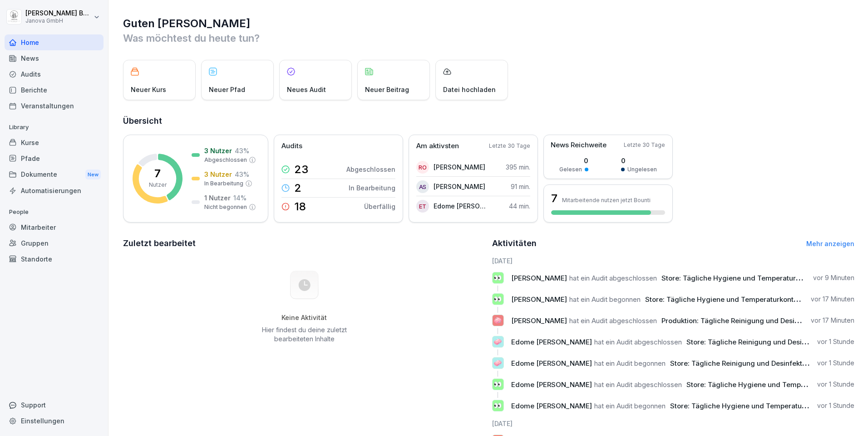 Image resolution: width=868 pixels, height=436 pixels. I want to click on p: Neues Audit, so click(306, 89).